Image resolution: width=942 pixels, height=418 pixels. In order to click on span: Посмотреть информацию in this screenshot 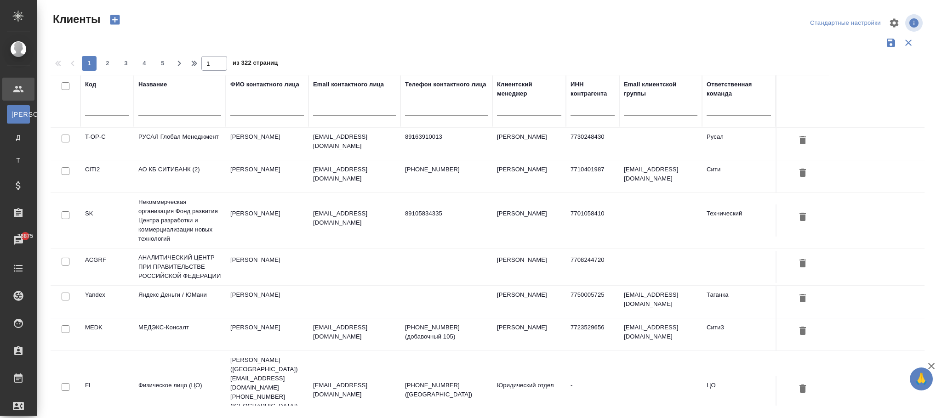, I will do `click(914, 23)`.